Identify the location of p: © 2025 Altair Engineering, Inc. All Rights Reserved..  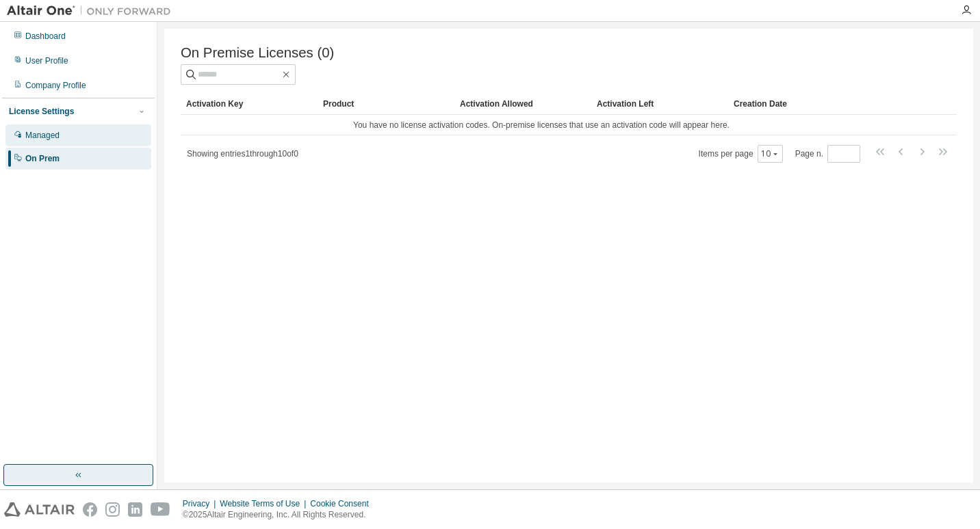
(280, 515).